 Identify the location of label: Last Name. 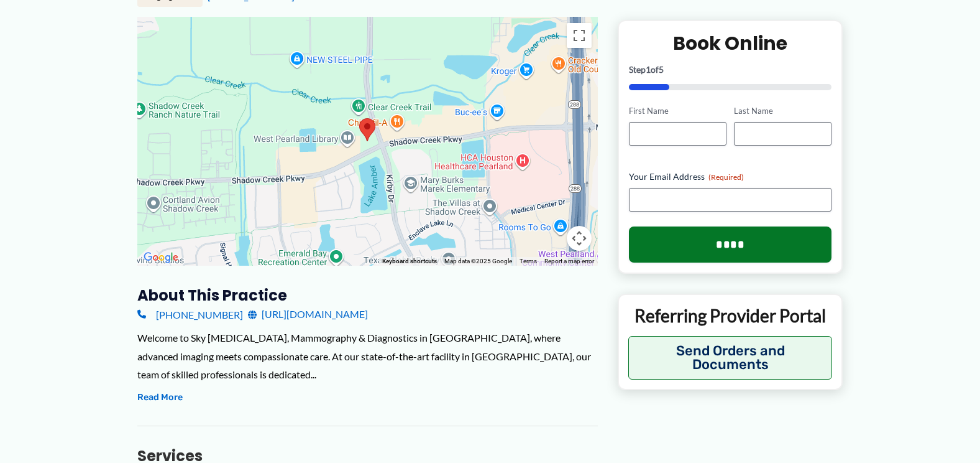
(782, 111).